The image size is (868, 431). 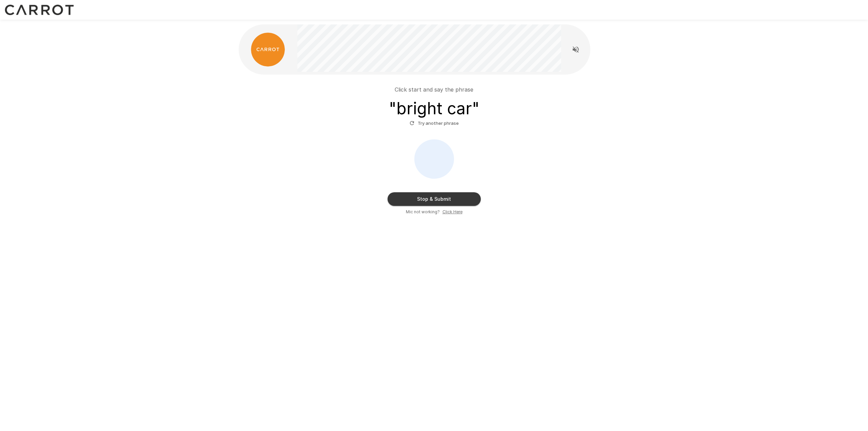 What do you see at coordinates (434, 199) in the screenshot?
I see `button: Stop & Submit` at bounding box center [434, 199].